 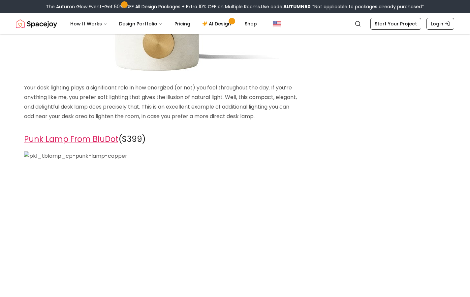 I want to click on img: Spacejoy Logo, so click(x=36, y=24).